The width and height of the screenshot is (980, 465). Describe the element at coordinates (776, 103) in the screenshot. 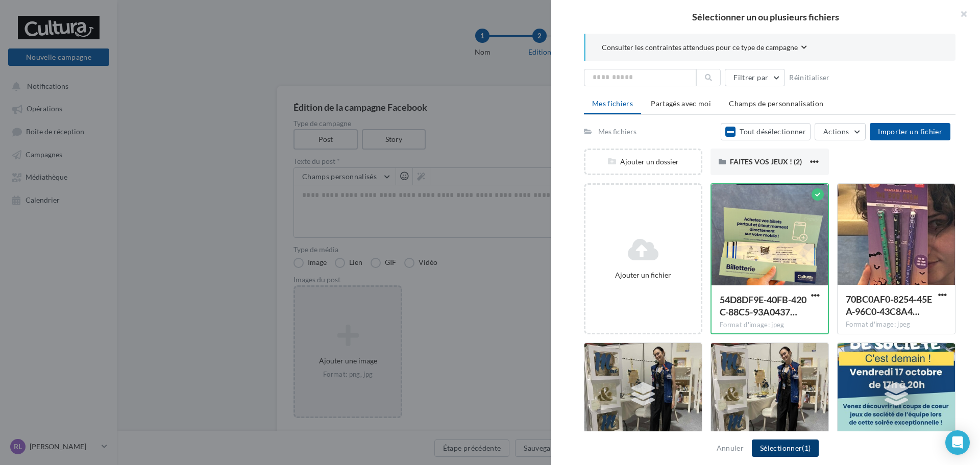

I see `span: Champs de personnalisation` at that location.